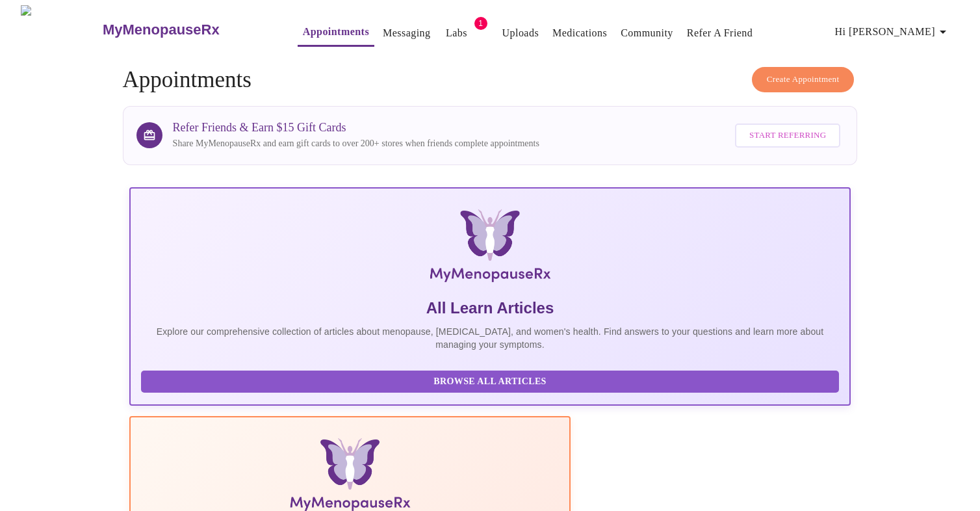 Image resolution: width=980 pixels, height=511 pixels. What do you see at coordinates (456, 33) in the screenshot?
I see `button: Labs` at bounding box center [456, 33].